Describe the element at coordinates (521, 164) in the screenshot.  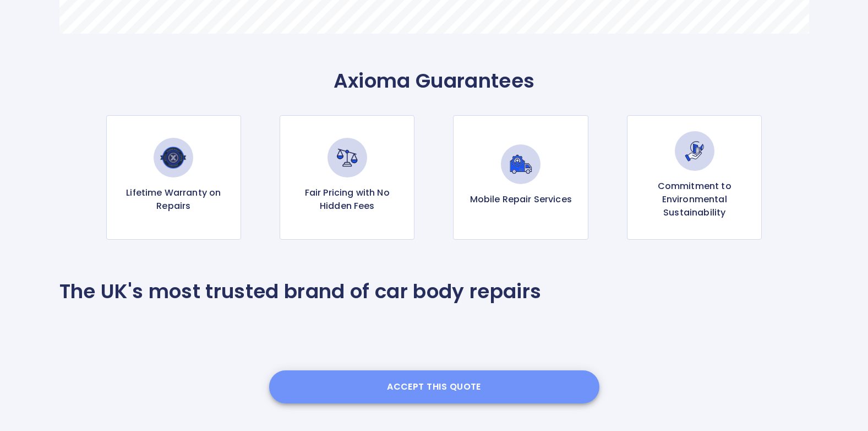
I see `img: Mobile Repair Services` at that location.